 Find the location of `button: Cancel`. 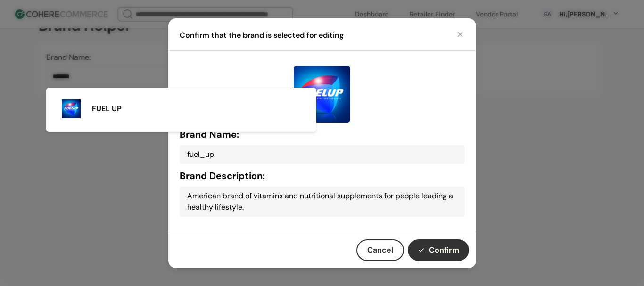

button: Cancel is located at coordinates (380, 250).